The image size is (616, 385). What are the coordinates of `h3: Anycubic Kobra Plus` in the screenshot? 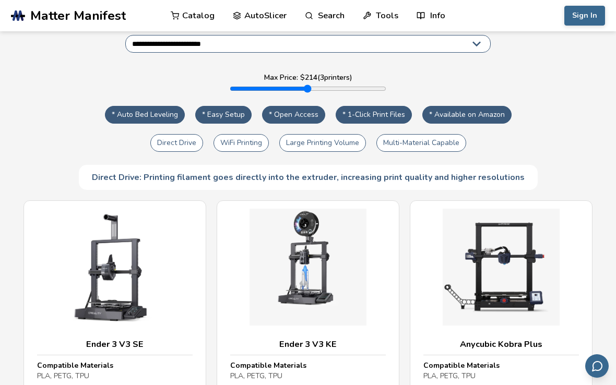 It's located at (501, 344).